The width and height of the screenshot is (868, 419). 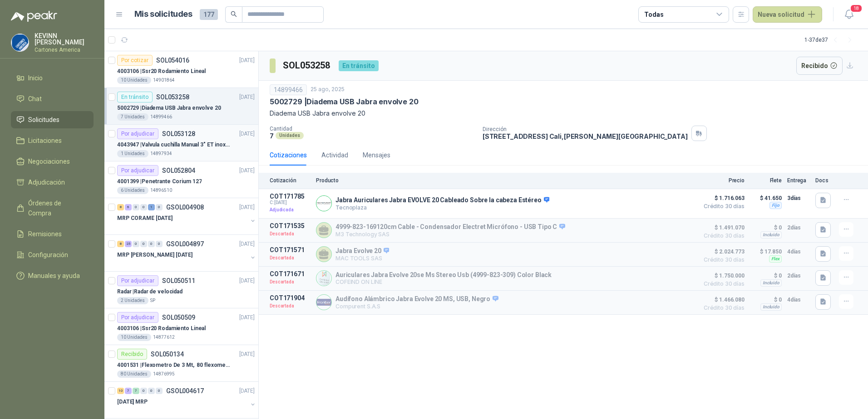 I want to click on p: 14876995, so click(x=164, y=375).